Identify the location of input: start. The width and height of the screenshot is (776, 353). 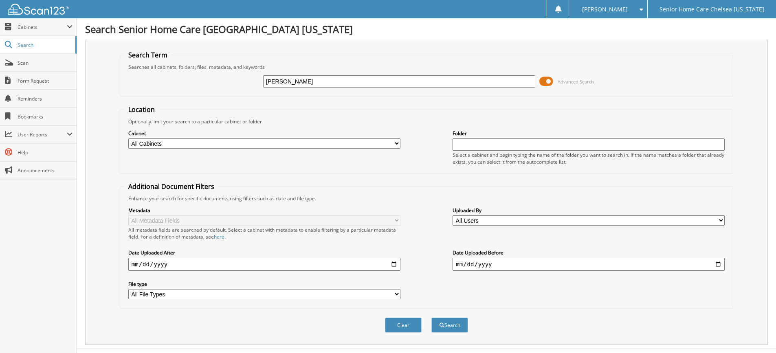
(264, 264).